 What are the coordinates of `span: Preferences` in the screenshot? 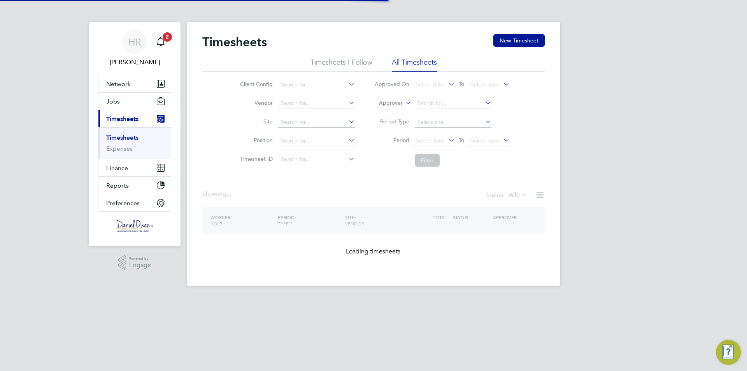 It's located at (123, 203).